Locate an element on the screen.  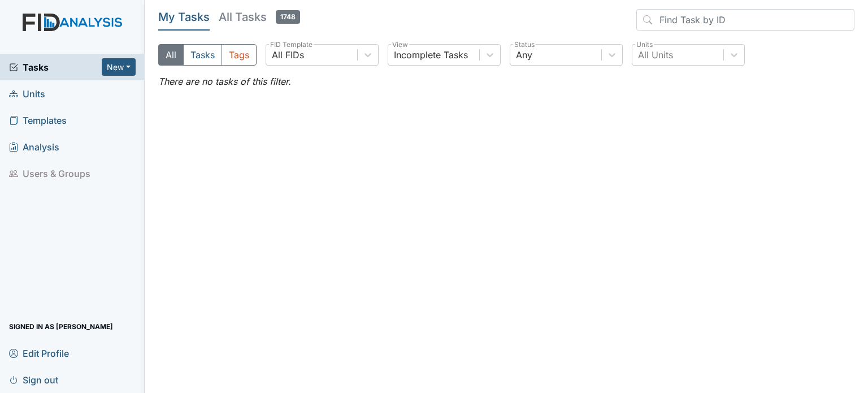
span: 1748 is located at coordinates (287, 17).